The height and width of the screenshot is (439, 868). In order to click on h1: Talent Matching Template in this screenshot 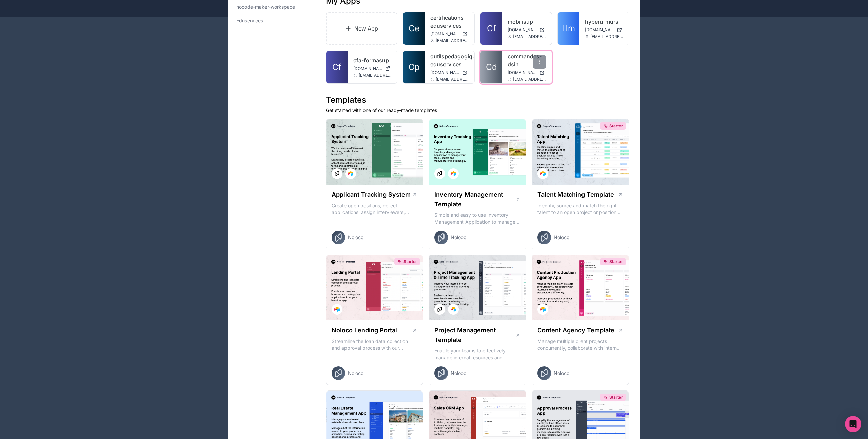, I will do `click(575, 195)`.